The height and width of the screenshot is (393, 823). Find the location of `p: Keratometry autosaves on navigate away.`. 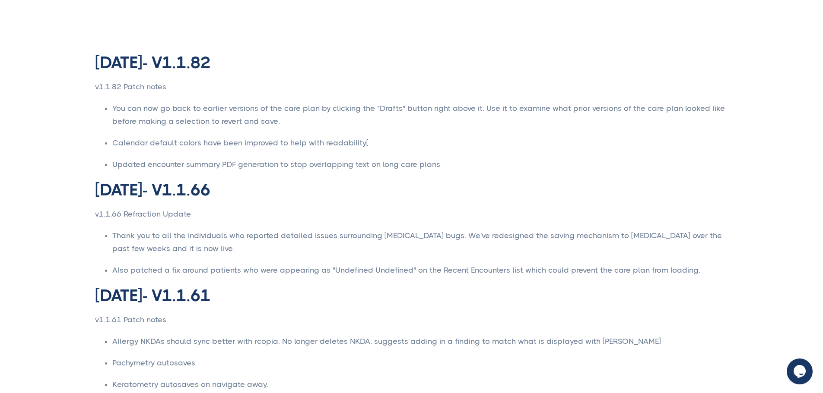

p: Keratometry autosaves on navigate away. is located at coordinates (420, 385).